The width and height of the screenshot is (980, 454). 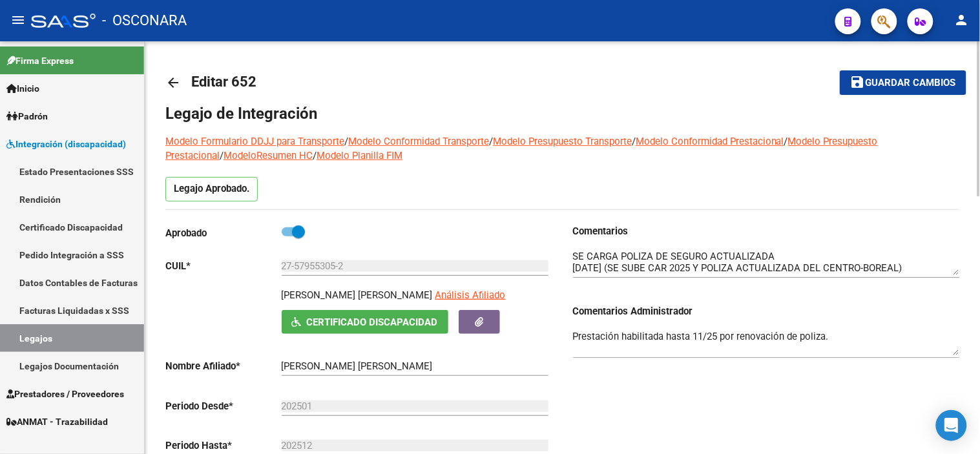 What do you see at coordinates (56, 422) in the screenshot?
I see `span: ANMAT - Trazabilidad` at bounding box center [56, 422].